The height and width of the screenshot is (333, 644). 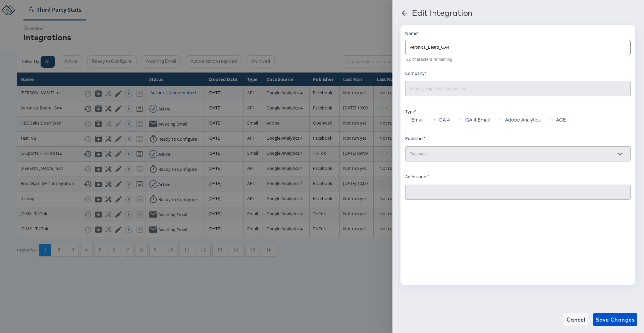 What do you see at coordinates (415, 138) in the screenshot?
I see `label: Publisher` at bounding box center [415, 138].